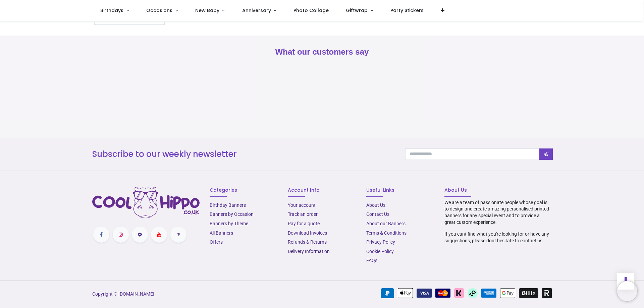 This screenshot has width=644, height=308. I want to click on p: If you cant find what you're looking for or have any suggestions, please dont hesitate to contact..., so click(498, 237).